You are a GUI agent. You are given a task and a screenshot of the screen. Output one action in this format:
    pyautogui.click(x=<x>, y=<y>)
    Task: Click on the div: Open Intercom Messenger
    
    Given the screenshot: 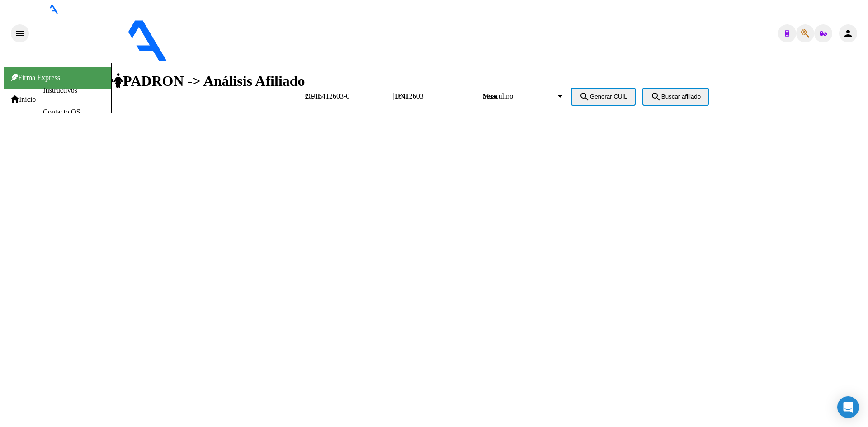 What is the action you would take?
    pyautogui.click(x=848, y=407)
    